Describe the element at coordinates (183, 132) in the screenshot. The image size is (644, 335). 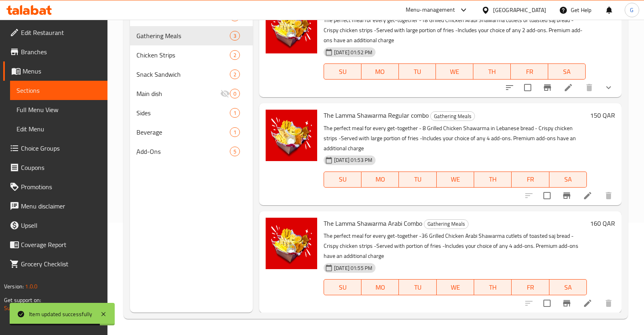
I see `span: Beverage` at that location.